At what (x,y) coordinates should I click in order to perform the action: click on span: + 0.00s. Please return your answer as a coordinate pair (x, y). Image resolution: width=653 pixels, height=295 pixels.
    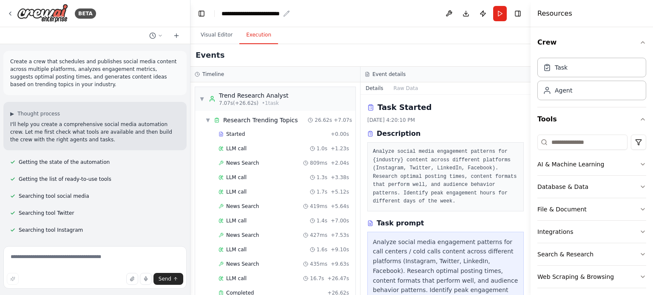
    Looking at the image, I should click on (339, 134).